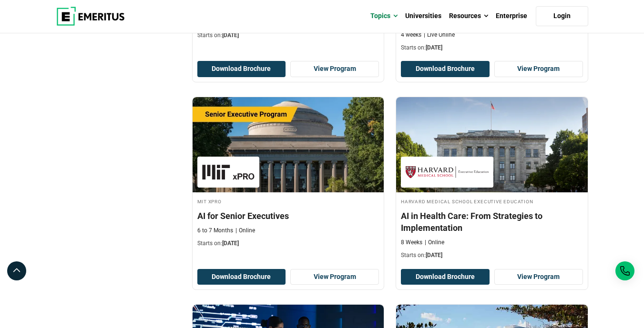  Describe the element at coordinates (562, 16) in the screenshot. I see `a: Login` at that location.